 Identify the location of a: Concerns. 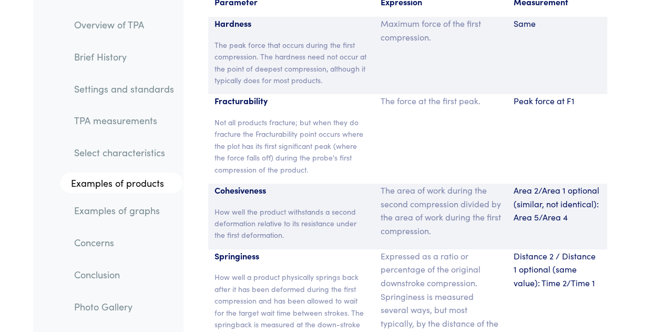
(124, 242).